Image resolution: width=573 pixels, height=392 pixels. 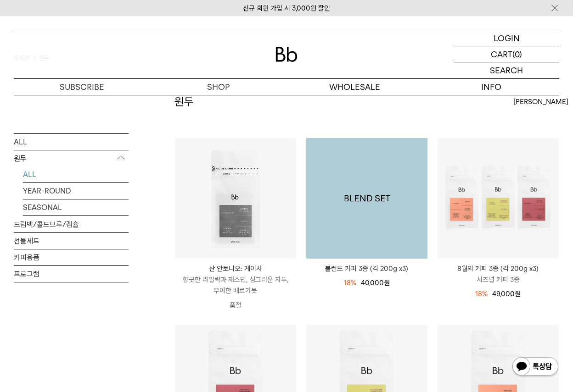 I want to click on p: 시즈널 커피 3종, so click(x=498, y=280).